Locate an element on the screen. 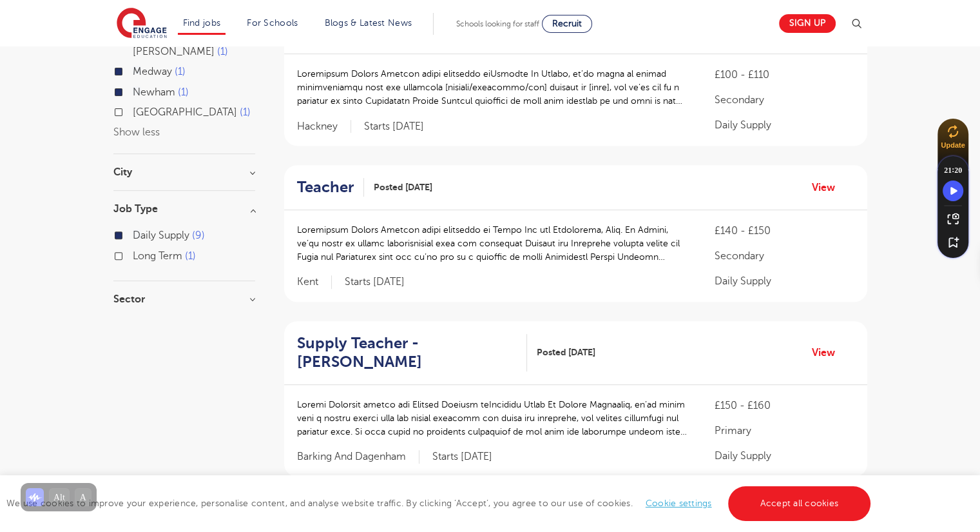 The image size is (980, 532). span: Schools looking for staff is located at coordinates (497, 24).